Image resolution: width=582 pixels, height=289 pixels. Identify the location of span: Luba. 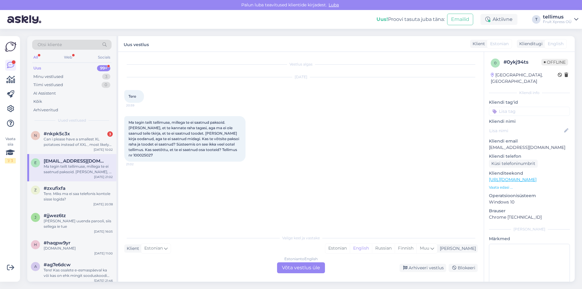
(334, 5).